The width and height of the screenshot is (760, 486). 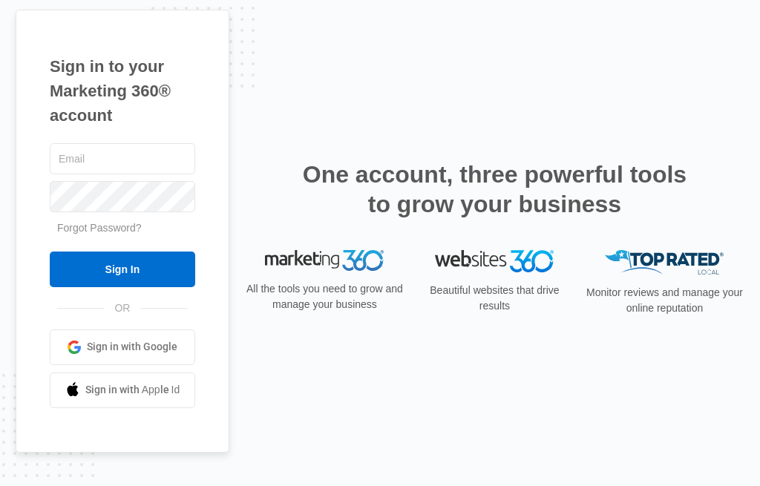 I want to click on a: Forgot Password?, so click(x=99, y=228).